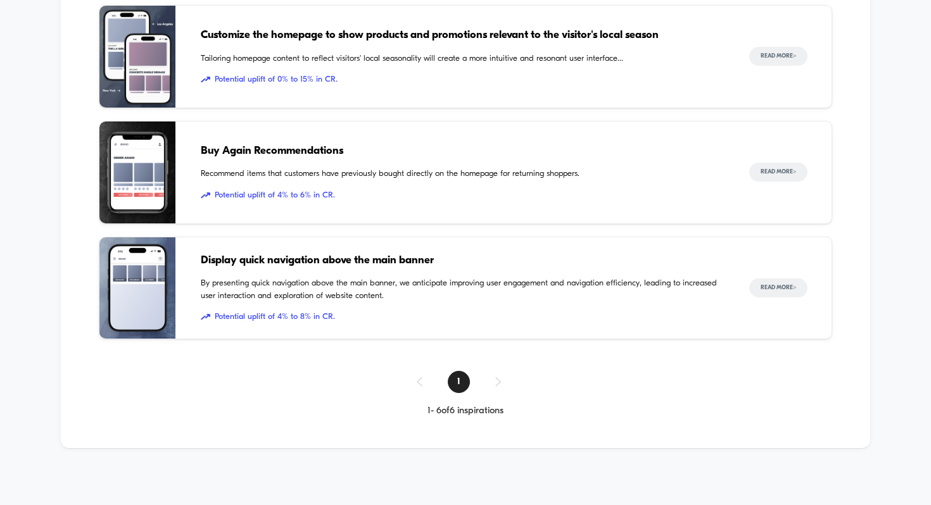 The height and width of the screenshot is (505, 931). What do you see at coordinates (462, 151) in the screenshot?
I see `span: Buy Again Recommendations` at bounding box center [462, 151].